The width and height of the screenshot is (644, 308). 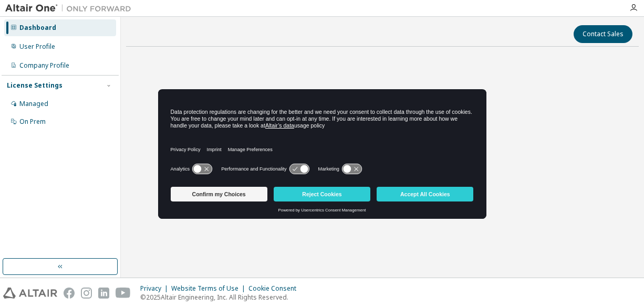 What do you see at coordinates (86, 293) in the screenshot?
I see `img: instagram.svg` at bounding box center [86, 293].